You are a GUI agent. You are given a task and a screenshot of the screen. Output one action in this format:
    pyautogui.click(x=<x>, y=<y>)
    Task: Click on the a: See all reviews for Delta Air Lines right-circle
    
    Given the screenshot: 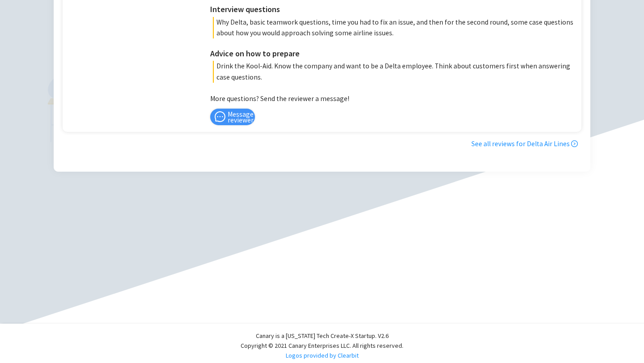 What is the action you would take?
    pyautogui.click(x=525, y=144)
    